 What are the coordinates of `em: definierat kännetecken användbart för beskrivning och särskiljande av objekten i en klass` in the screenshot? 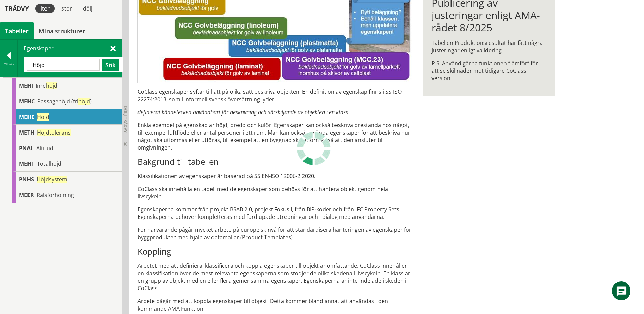 It's located at (243, 112).